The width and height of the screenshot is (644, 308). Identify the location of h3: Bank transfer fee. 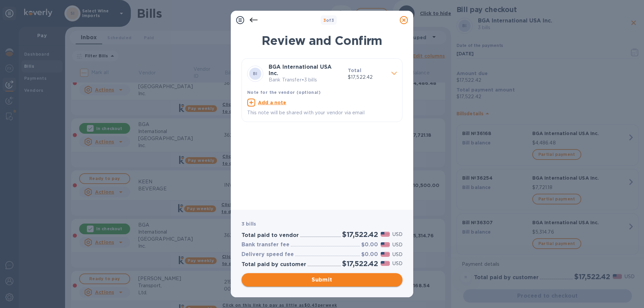
(265, 244).